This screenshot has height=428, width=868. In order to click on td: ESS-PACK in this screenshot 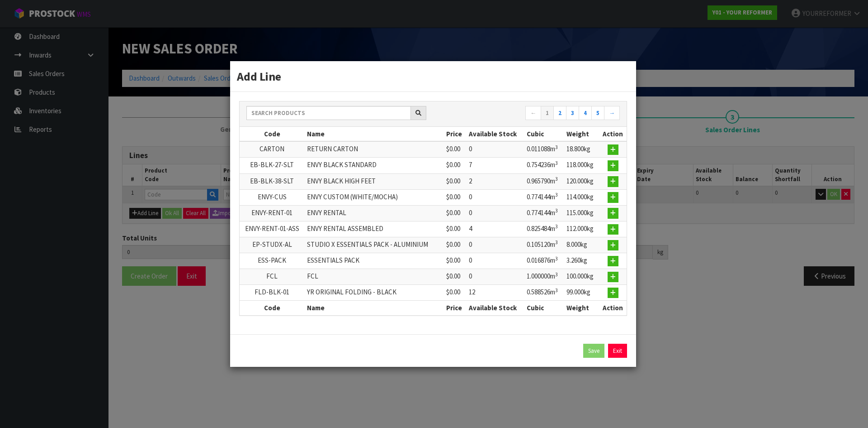, I will do `click(272, 261)`.